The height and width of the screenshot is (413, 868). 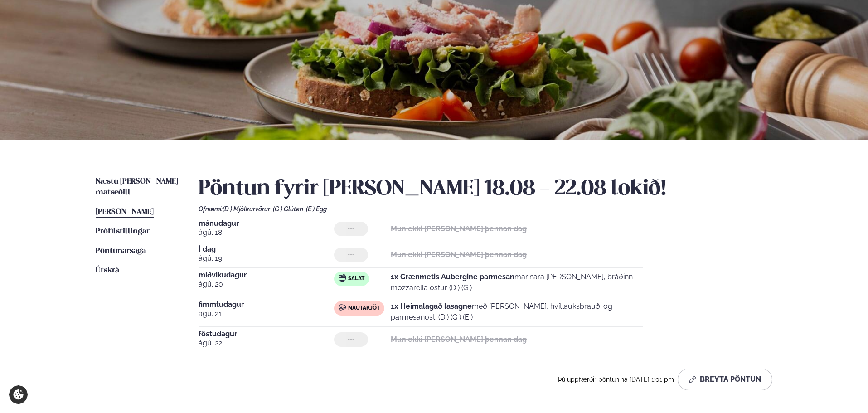 I want to click on span: ágú. 20, so click(x=266, y=284).